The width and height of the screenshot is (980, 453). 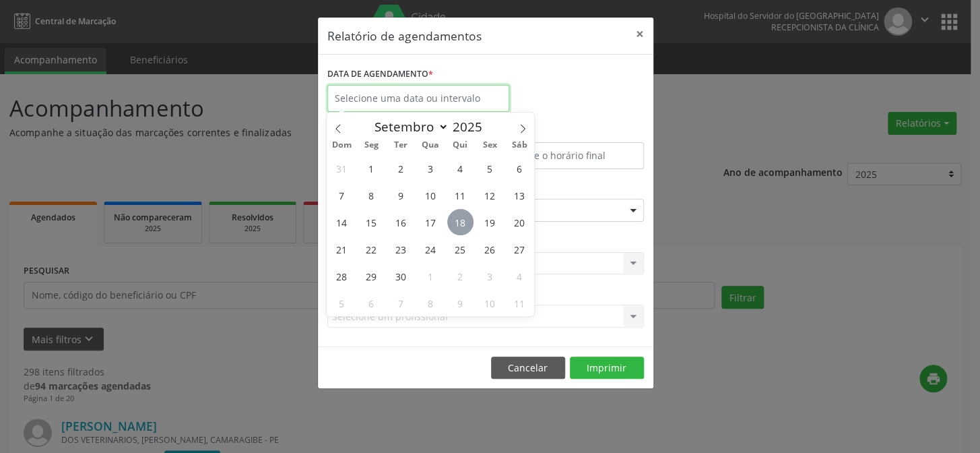 What do you see at coordinates (460, 276) in the screenshot?
I see `span: Outubro 2, 2025` at bounding box center [460, 276].